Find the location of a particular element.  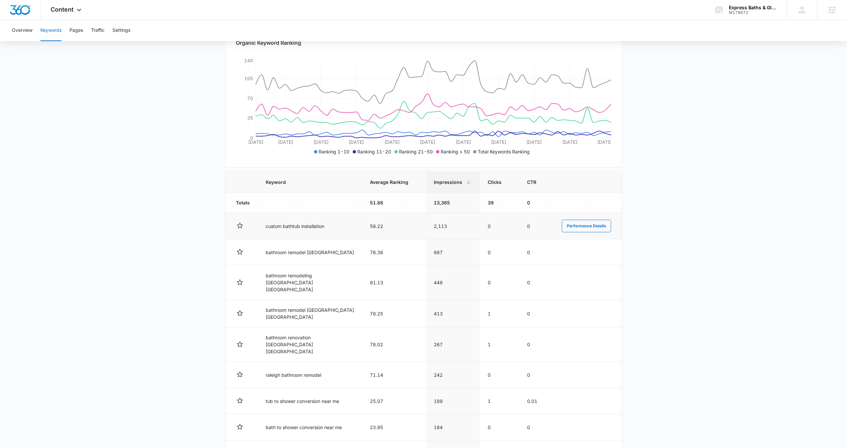

tspan: 35 is located at coordinates (250, 118).